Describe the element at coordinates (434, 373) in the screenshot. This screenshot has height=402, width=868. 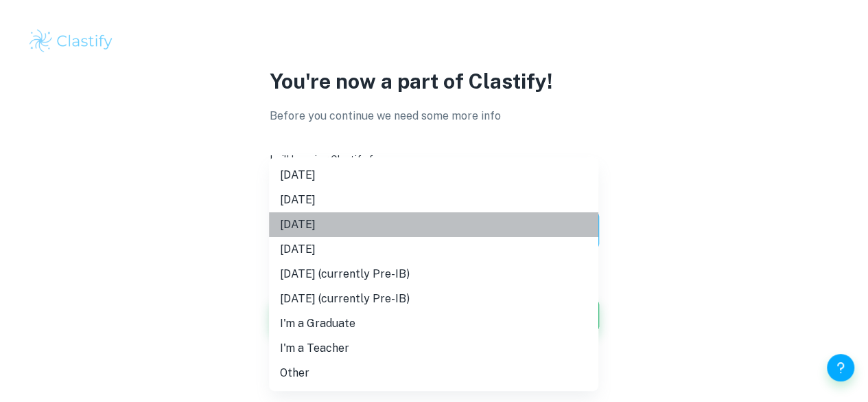
I see `li: Other` at that location.